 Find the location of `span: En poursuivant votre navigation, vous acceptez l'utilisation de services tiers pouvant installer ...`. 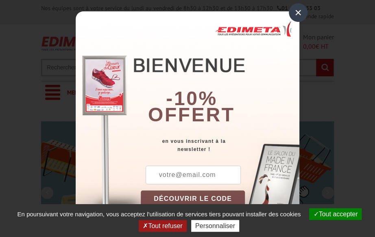

span: En poursuivant votre navigation, vous acceptez l'utilisation de services tiers pouvant installer ... is located at coordinates (159, 214).